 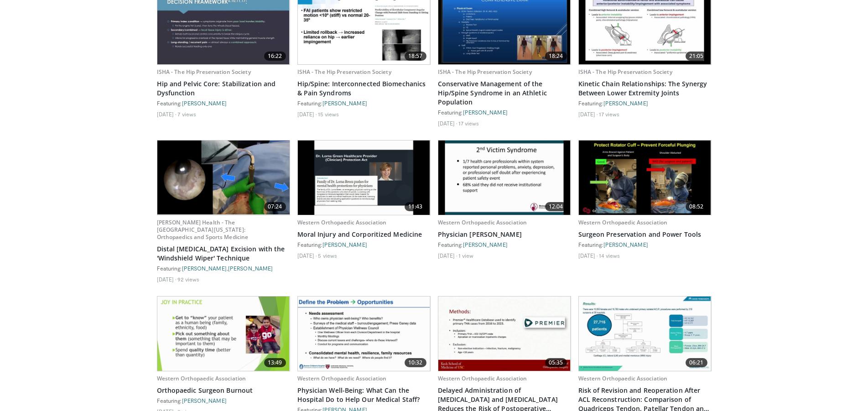 What do you see at coordinates (415, 56) in the screenshot?
I see `span: 18:57` at bounding box center [415, 56].